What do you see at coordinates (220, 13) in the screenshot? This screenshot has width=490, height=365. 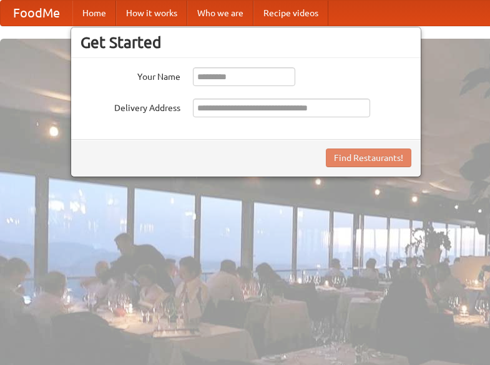 I see `a: Who we are` at bounding box center [220, 13].